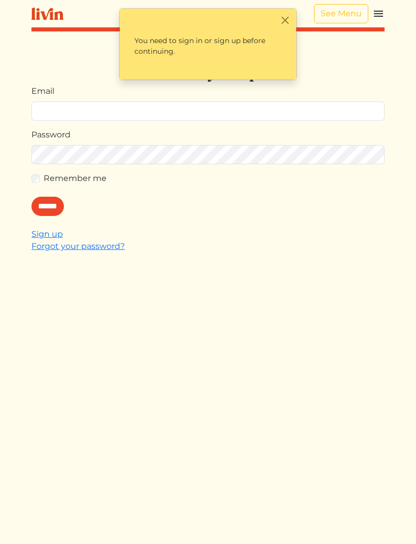 The width and height of the screenshot is (416, 544). What do you see at coordinates (47, 234) in the screenshot?
I see `a: Sign up` at bounding box center [47, 234].